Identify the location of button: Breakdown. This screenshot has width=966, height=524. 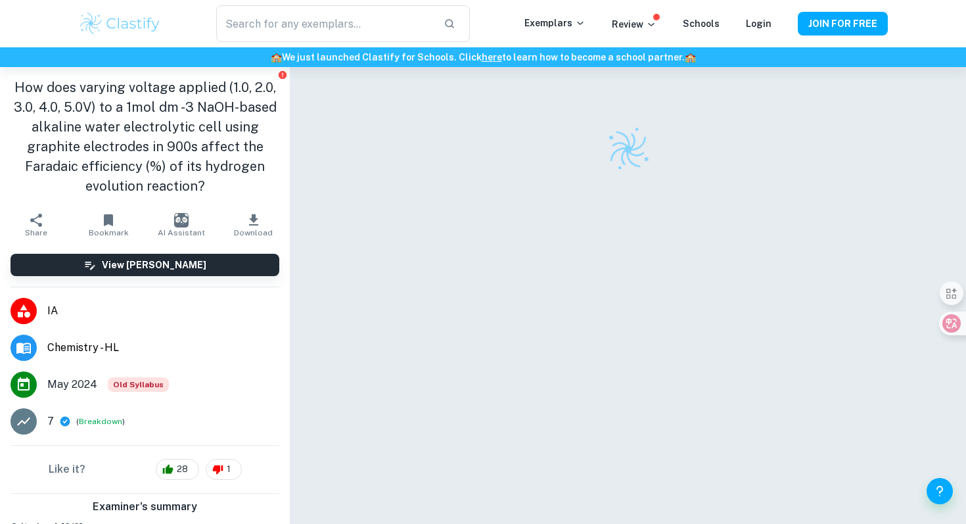
(101, 421).